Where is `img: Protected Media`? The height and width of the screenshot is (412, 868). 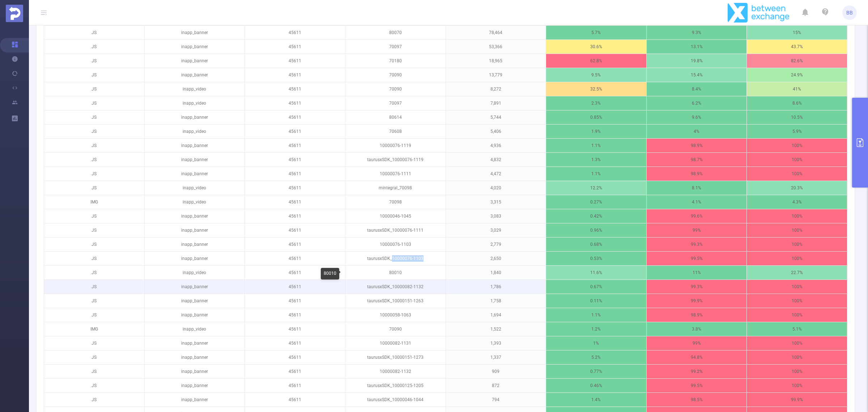 img: Protected Media is located at coordinates (15, 13).